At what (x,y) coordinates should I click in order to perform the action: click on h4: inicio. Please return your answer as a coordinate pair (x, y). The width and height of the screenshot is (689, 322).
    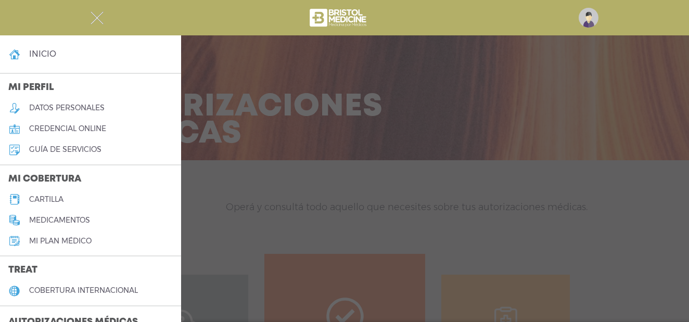
    Looking at the image, I should click on (43, 54).